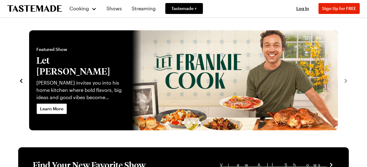 The height and width of the screenshot is (167, 367). Describe the element at coordinates (184, 80) in the screenshot. I see `div: 2 / 6` at that location.